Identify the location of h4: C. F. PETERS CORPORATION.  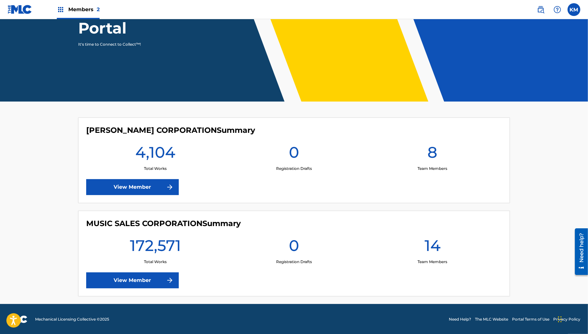
(170, 130).